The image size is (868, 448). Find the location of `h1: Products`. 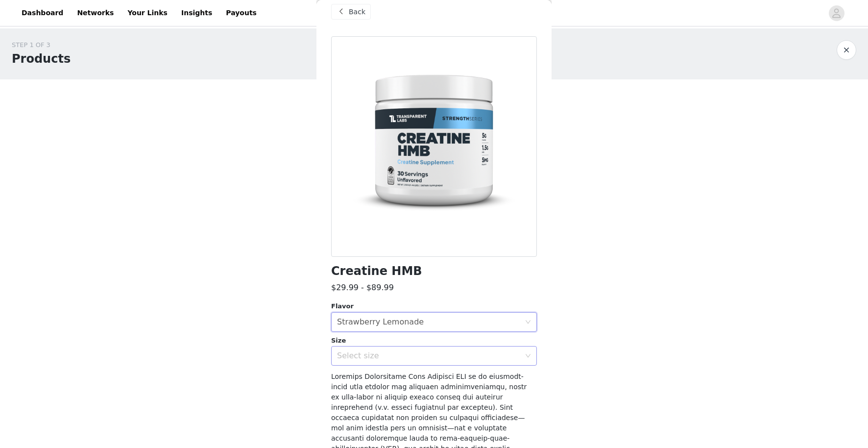

h1: Products is located at coordinates (41, 59).